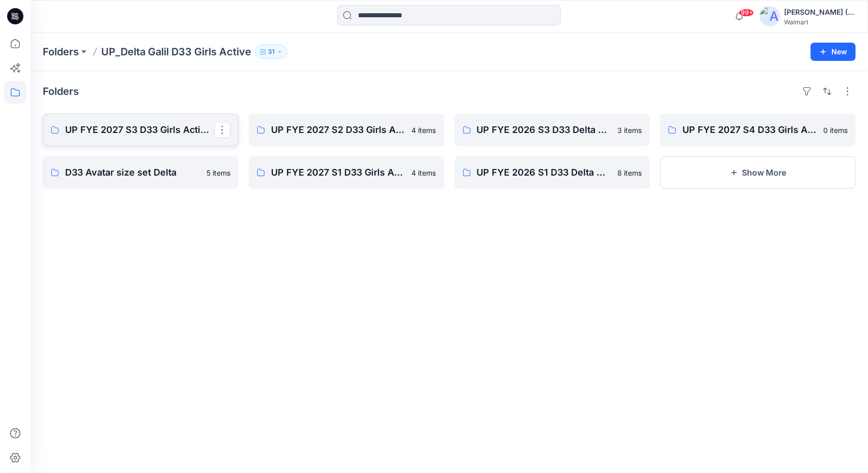  Describe the element at coordinates (749, 130) in the screenshot. I see `p: UP FYE 2027 S4 D33 Girls Active Delta` at that location.